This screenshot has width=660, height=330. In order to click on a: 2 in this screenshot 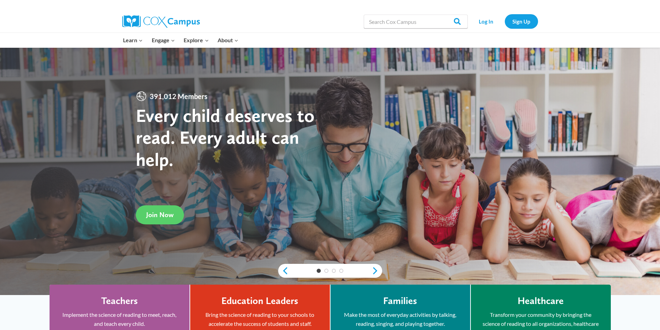, I will do `click(326, 271)`.